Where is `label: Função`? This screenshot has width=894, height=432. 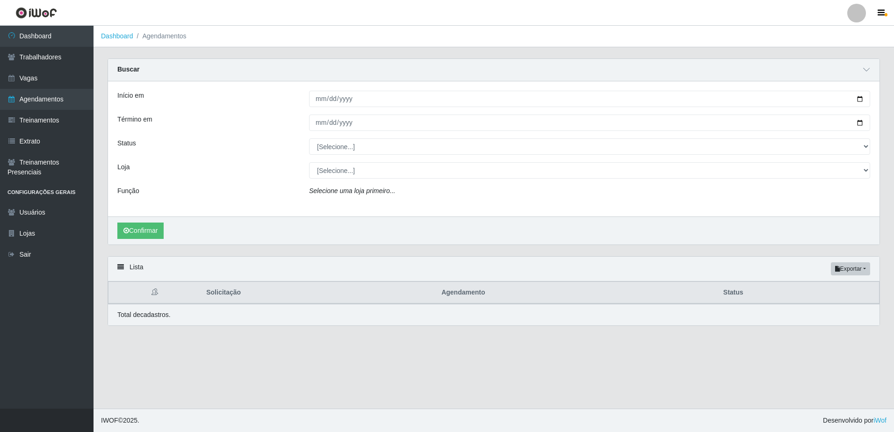
label: Função is located at coordinates (128, 191).